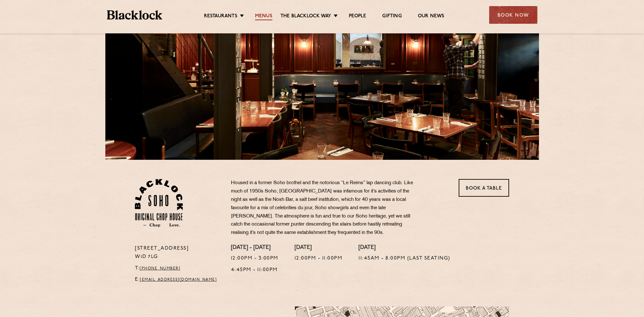  Describe the element at coordinates (135, 15) in the screenshot. I see `img: BL_Textured_Logo-footer-cropped.svg` at that location.